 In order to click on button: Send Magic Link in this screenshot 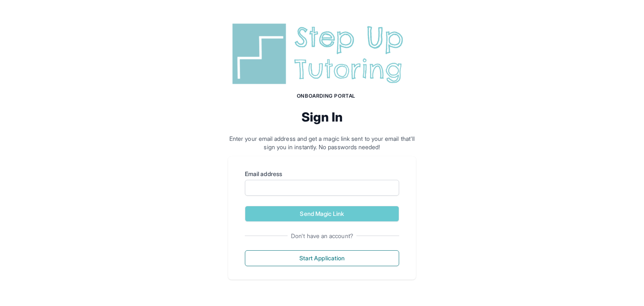, I will do `click(322, 214)`.